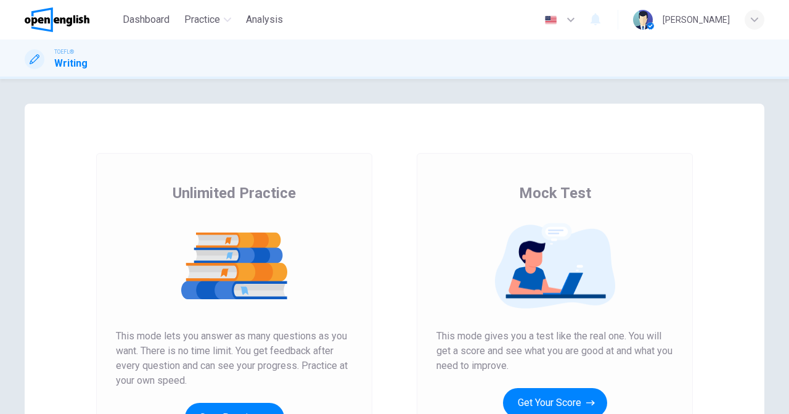 The height and width of the screenshot is (414, 789). I want to click on span: Analysis, so click(264, 20).